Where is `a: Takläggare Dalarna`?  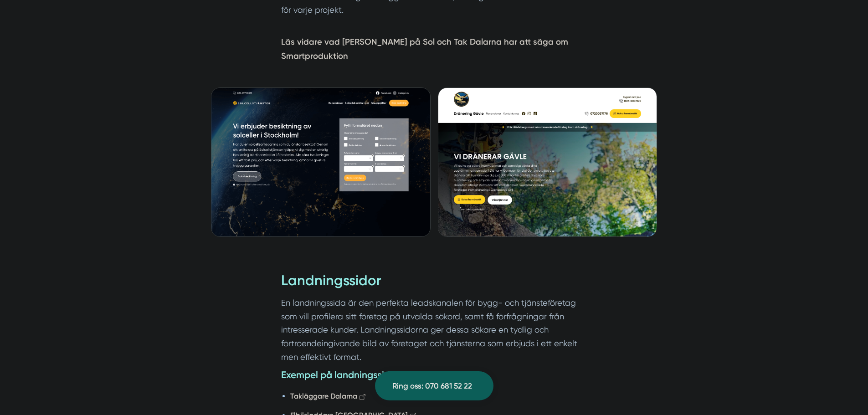 a: Takläggare Dalarna is located at coordinates (329, 396).